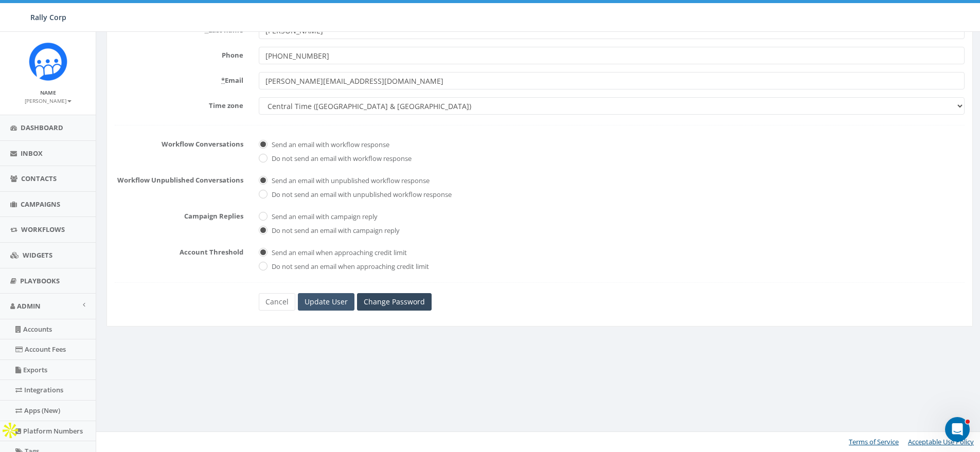  What do you see at coordinates (338, 253) in the screenshot?
I see `label: Send an email when approaching credit limit` at bounding box center [338, 253].